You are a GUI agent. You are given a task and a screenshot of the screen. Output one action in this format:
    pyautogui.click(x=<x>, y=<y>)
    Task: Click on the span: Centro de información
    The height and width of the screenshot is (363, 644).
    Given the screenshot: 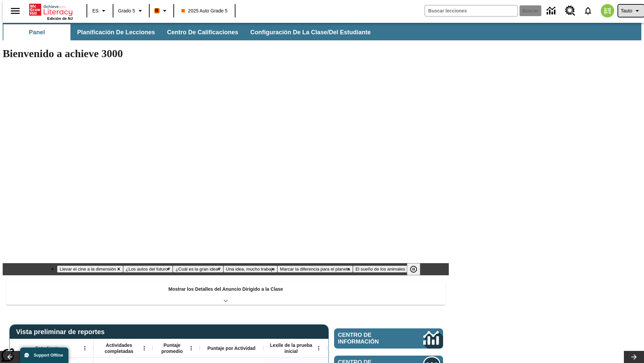 What is the action you would take?
    pyautogui.click(x=369, y=338)
    